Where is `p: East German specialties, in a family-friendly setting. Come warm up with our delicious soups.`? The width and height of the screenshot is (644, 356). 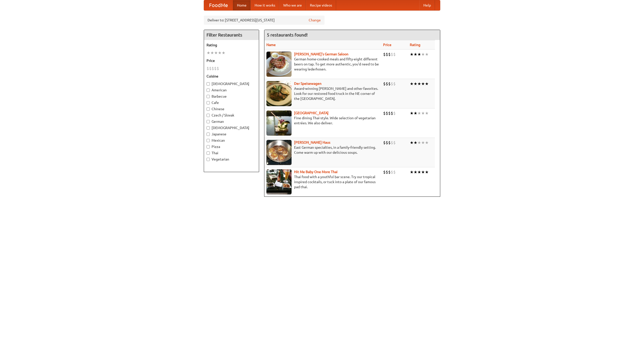
p: East German specialties, in a family-friendly setting. Come warm up with our delicious soups. is located at coordinates (322, 150).